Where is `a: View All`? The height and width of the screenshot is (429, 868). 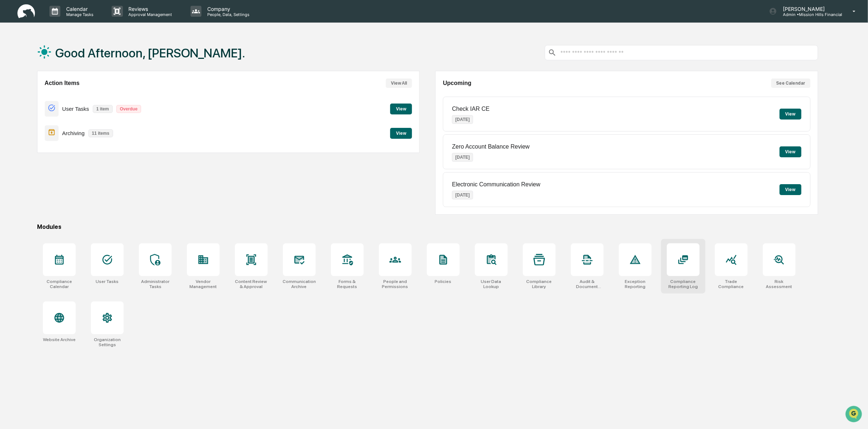
a: View All is located at coordinates (399, 83).